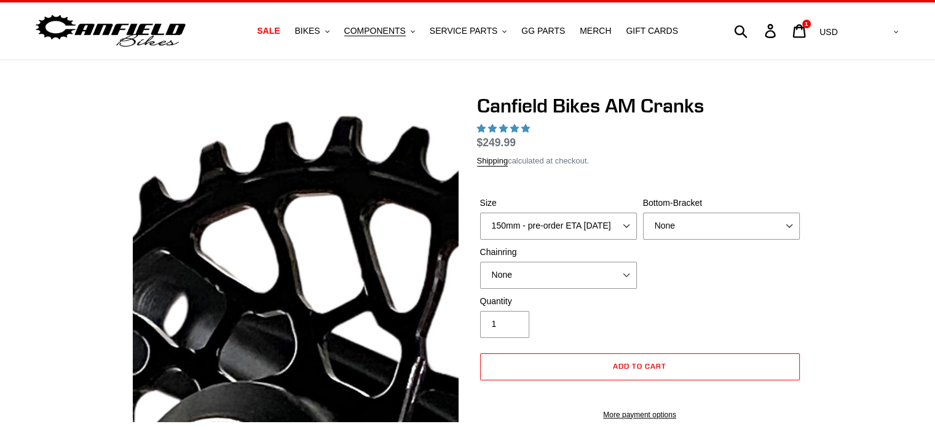 This screenshot has width=935, height=432. What do you see at coordinates (558, 301) in the screenshot?
I see `label: Quantity` at bounding box center [558, 301].